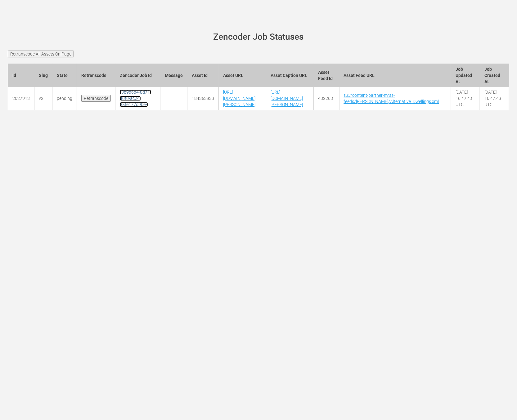 This screenshot has width=517, height=420. What do you see at coordinates (289, 76) in the screenshot?
I see `th: Asset Caption URL` at bounding box center [289, 76].